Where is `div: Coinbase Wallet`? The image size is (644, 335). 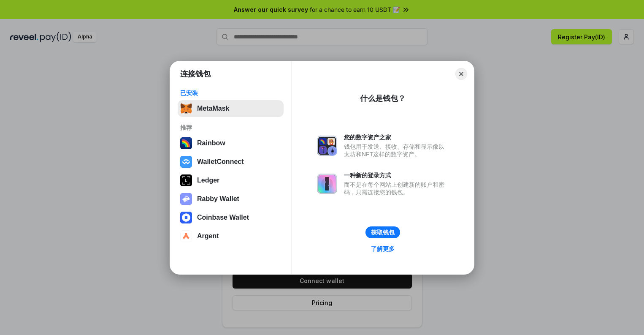
div: Coinbase Wallet is located at coordinates (223, 218).